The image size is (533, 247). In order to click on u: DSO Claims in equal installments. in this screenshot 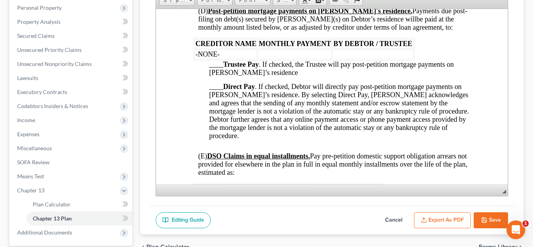, I will do `click(103, 147)`.